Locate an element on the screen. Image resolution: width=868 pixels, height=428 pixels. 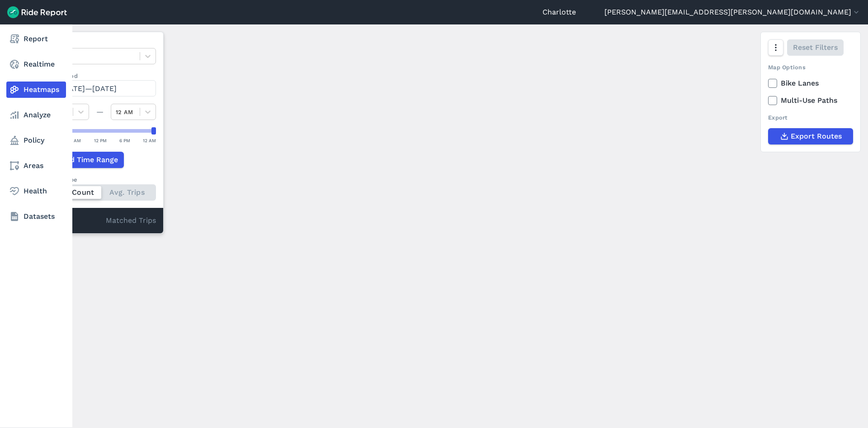
div: 6 AM is located at coordinates (75, 141).